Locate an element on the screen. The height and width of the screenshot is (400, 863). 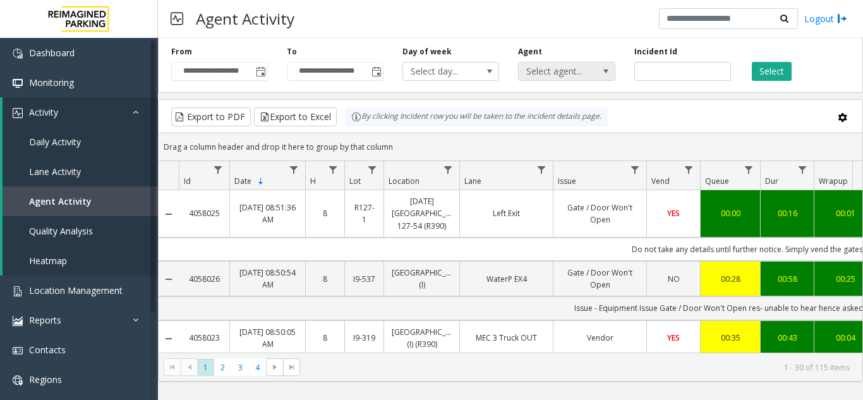
a: Daily Activity is located at coordinates (80, 142).